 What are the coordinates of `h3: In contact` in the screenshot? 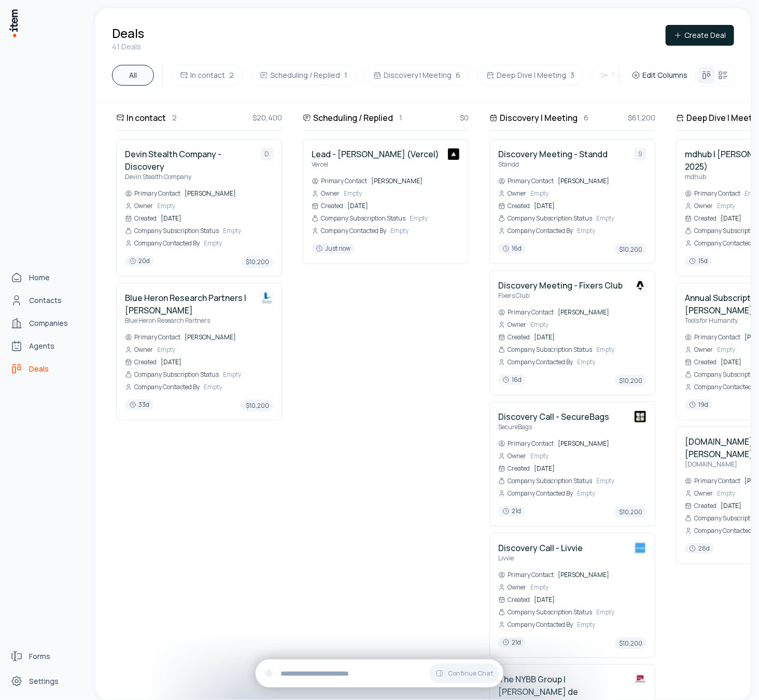 It's located at (147, 117).